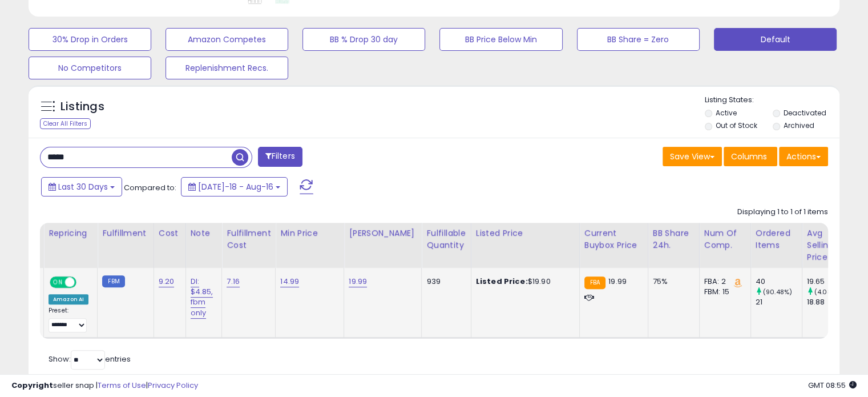 The image size is (868, 397). I want to click on div: Min Price, so click(309, 233).